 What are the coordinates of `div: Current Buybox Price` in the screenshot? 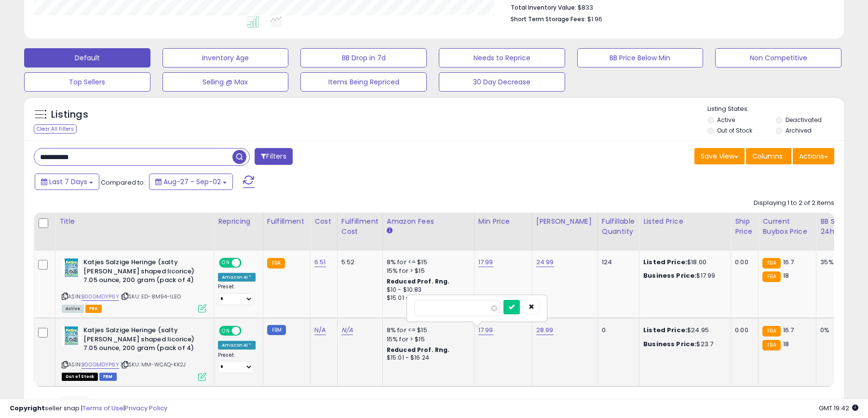 It's located at (787, 227).